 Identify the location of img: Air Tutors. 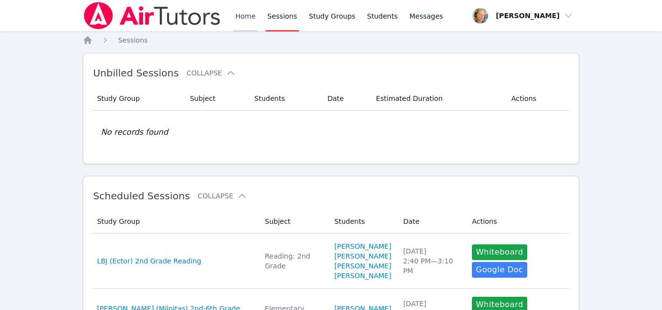
(152, 16).